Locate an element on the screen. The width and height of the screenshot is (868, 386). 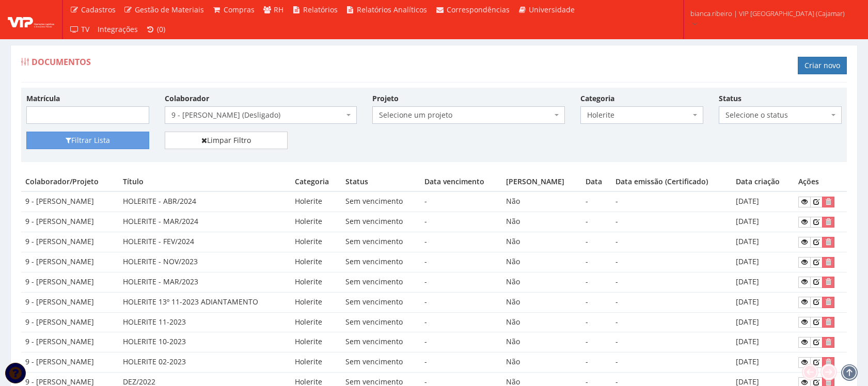
span: 9 - WANDER JURADO DE SOUZA (Desligado) is located at coordinates (258, 115).